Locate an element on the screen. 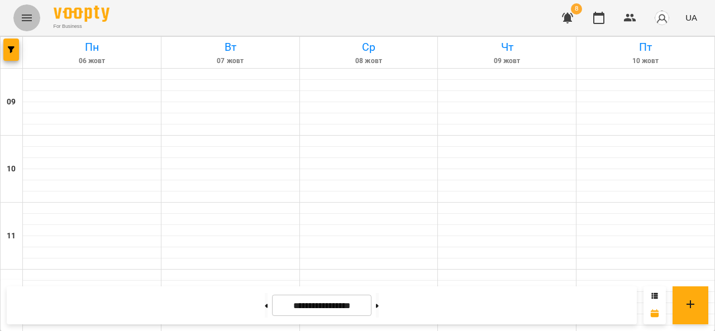 The image size is (715, 331). h6: 10 is located at coordinates (11, 169).